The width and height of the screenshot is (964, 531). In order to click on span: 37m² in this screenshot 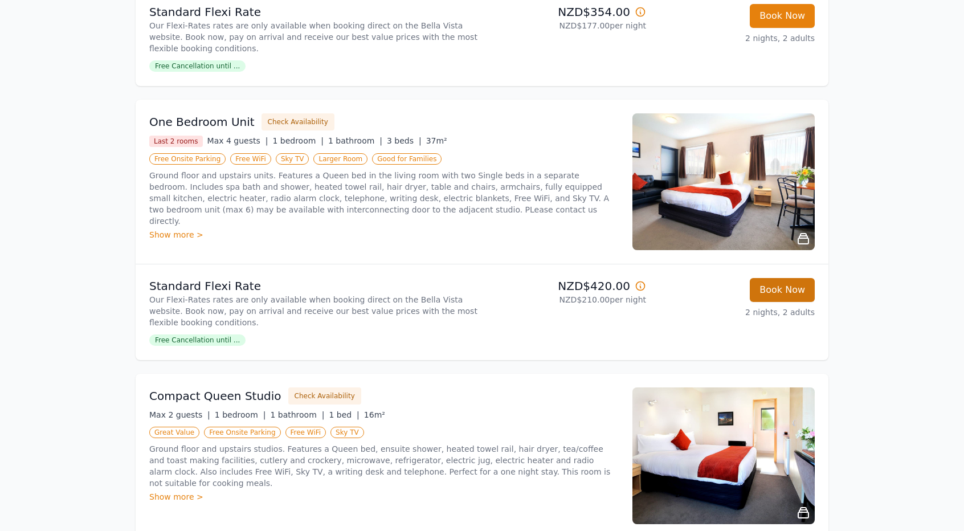, I will do `click(437, 141)`.